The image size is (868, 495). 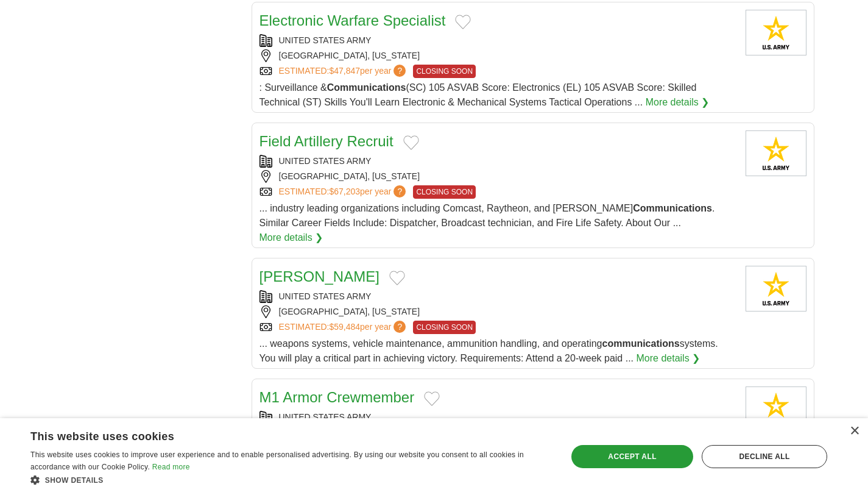 What do you see at coordinates (854, 431) in the screenshot?
I see `div: Close` at bounding box center [854, 431].